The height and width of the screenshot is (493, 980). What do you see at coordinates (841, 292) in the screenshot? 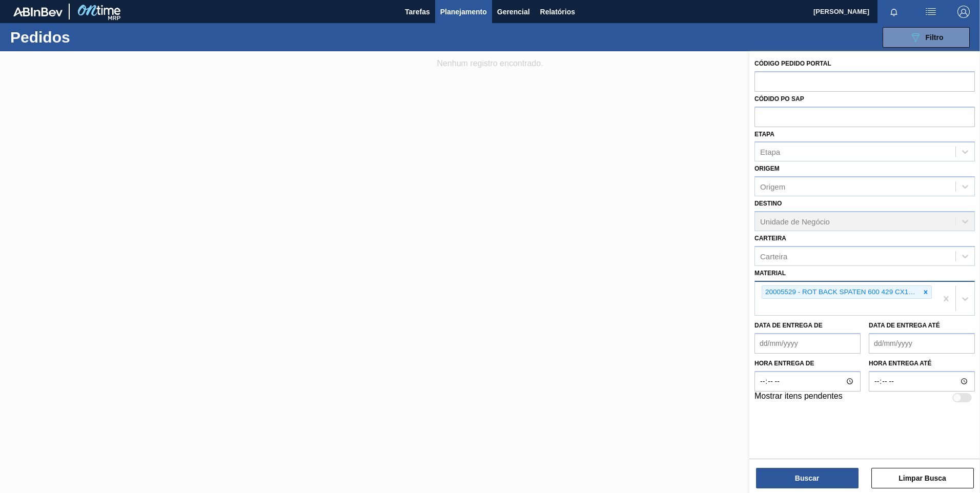
I see `div: 20005529 - ROT BACK SPATEN 600 429 CX120MIL` at bounding box center [841, 292].